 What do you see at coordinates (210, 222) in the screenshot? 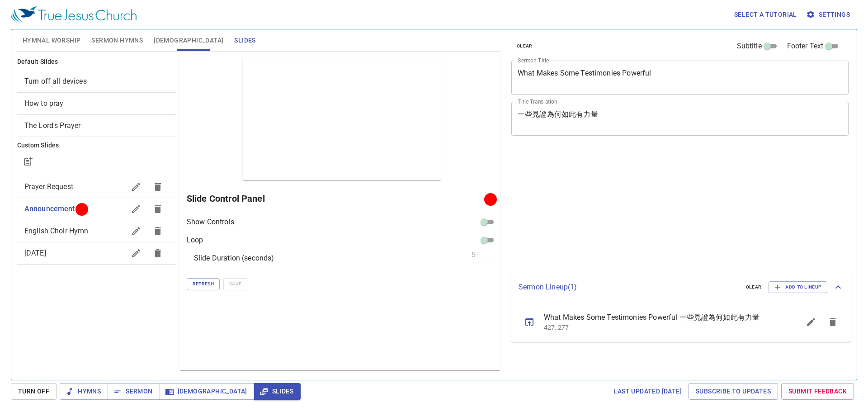
I see `p: Show Controls` at bounding box center [210, 222].